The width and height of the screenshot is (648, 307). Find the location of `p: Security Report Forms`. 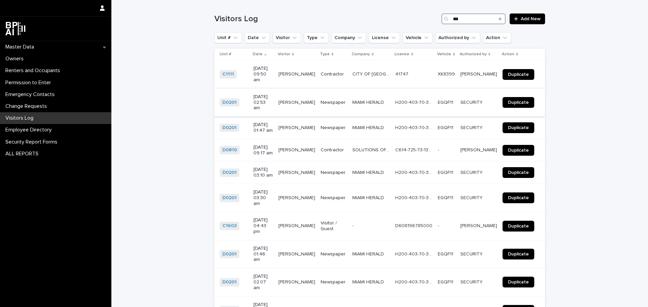

p: Security Report Forms is located at coordinates (33, 142).